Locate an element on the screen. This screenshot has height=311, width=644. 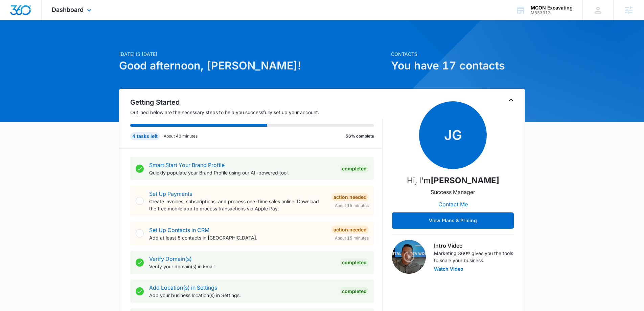
p: Quickly populate your Brand Profile using our AI-powered tool. is located at coordinates (242, 172).